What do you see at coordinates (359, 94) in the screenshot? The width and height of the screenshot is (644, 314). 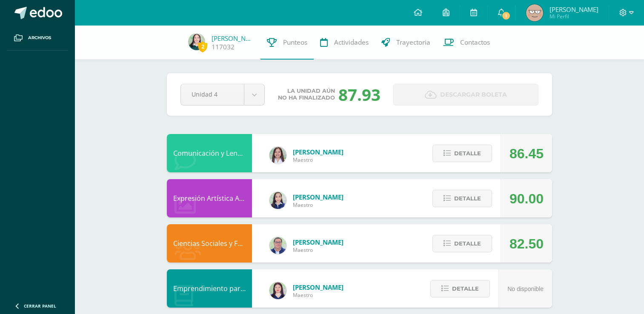 I see `div: 87.93` at bounding box center [359, 94].